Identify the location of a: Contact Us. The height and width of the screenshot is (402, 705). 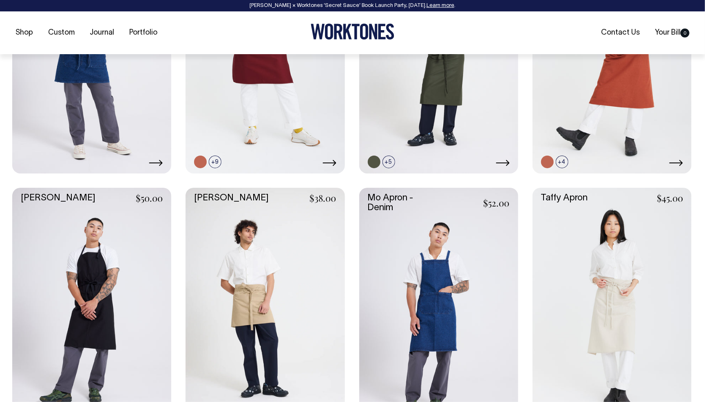
(620, 33).